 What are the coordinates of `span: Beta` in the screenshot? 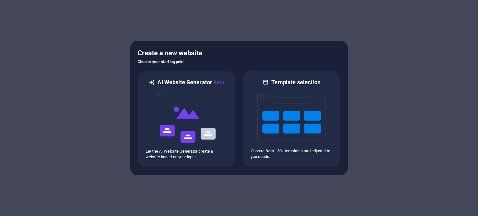 It's located at (218, 82).